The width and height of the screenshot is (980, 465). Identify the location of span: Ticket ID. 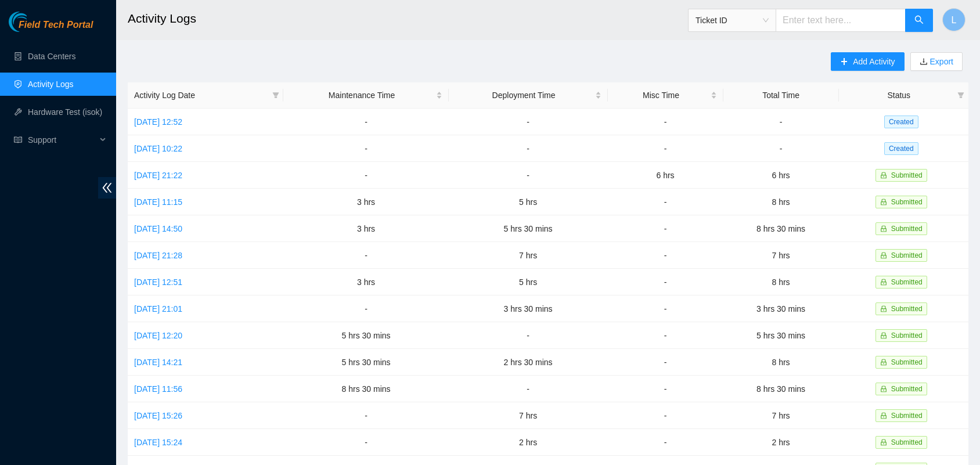
(732, 21).